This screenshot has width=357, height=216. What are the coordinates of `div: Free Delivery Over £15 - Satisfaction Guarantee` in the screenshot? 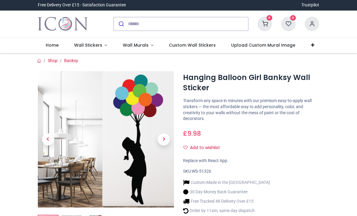 It's located at (82, 5).